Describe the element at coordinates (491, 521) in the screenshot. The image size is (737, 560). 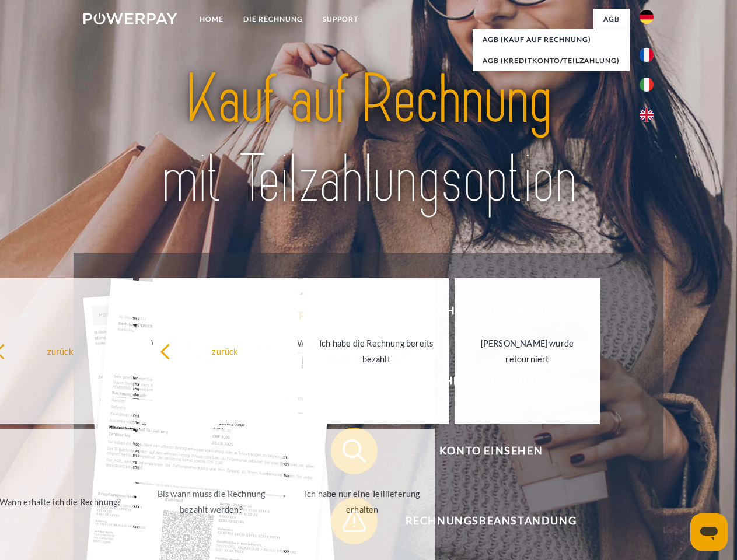
I see `span: Rechnungsbeanstandung` at that location.